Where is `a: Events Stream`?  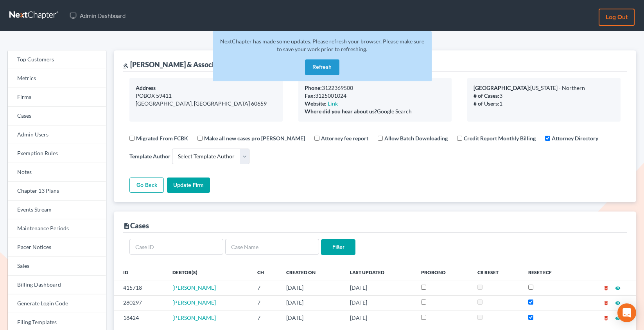
a: Events Stream is located at coordinates (57, 210).